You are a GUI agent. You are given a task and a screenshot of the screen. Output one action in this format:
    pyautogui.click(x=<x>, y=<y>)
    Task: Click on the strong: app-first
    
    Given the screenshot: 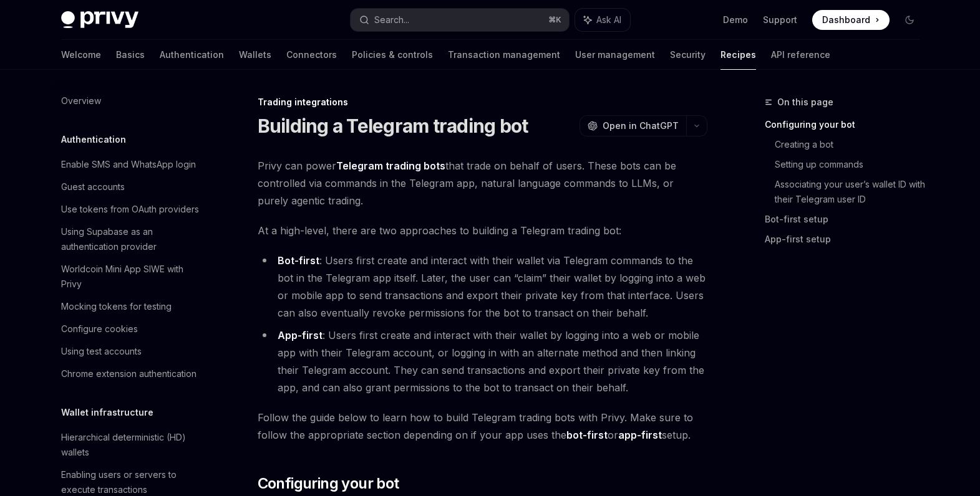 What is the action you would take?
    pyautogui.click(x=640, y=435)
    